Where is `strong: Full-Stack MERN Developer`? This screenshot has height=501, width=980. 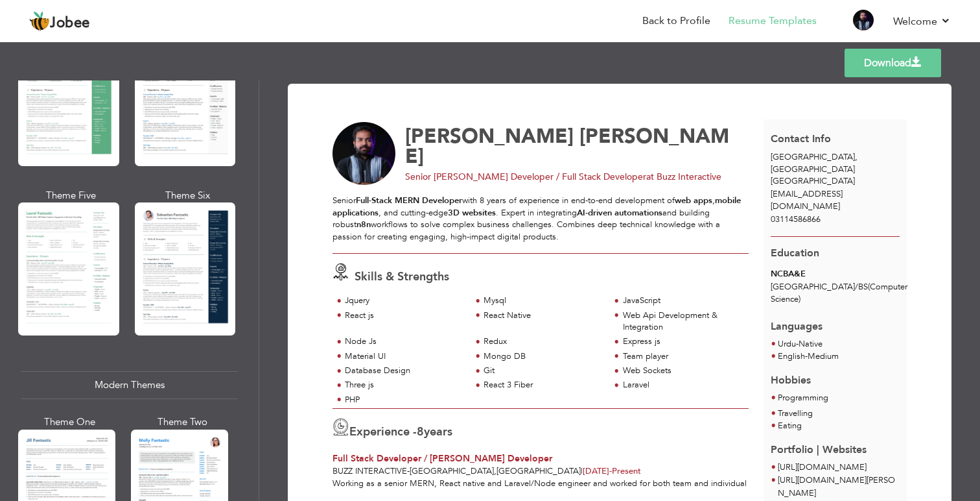 strong: Full-Stack MERN Developer is located at coordinates (409, 200).